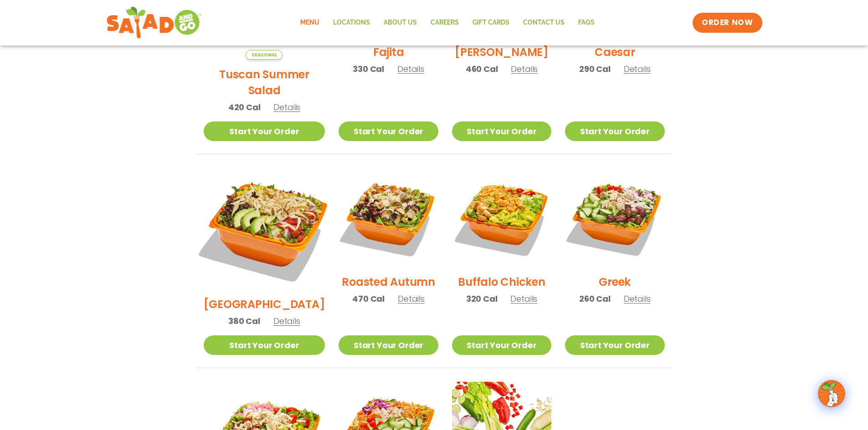 This screenshot has height=430, width=868. Describe the element at coordinates (352, 23) in the screenshot. I see `a: Locations` at that location.